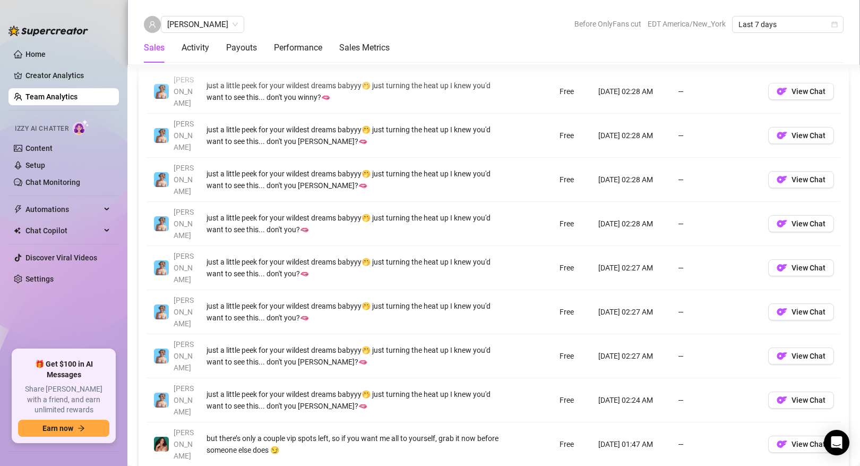 This screenshot has height=466, width=860. I want to click on div: Sales Metrics, so click(364, 48).